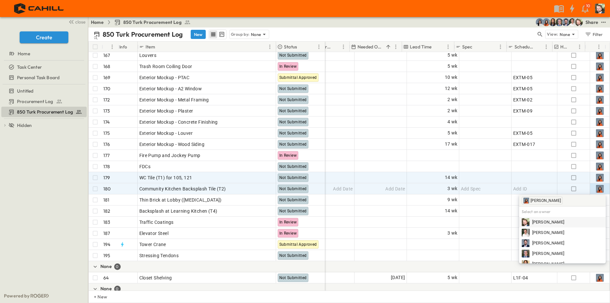  I want to click on img: Kim Bowen (kbowen@cahill-sf.com), so click(553, 22).